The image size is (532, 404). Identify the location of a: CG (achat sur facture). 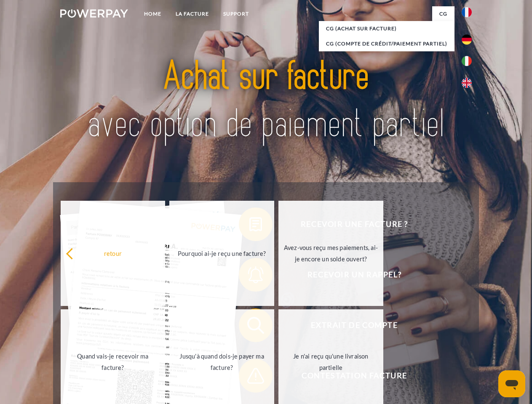
(386, 29).